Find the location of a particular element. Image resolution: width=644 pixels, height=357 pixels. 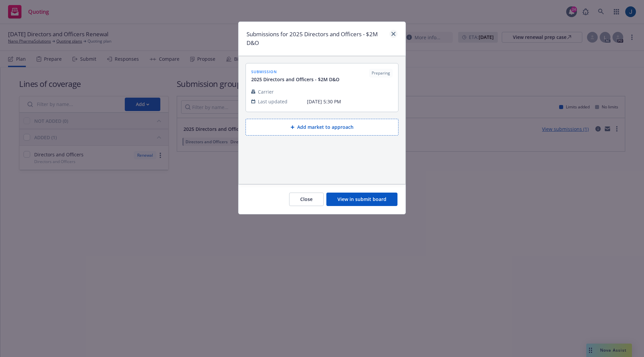

a: close is located at coordinates (393, 34).